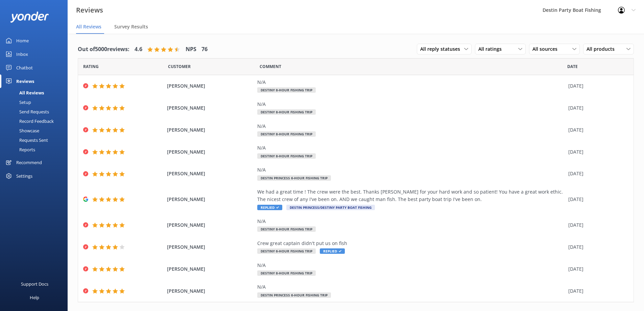  What do you see at coordinates (205, 49) in the screenshot?
I see `h4: 76` at bounding box center [205, 49].